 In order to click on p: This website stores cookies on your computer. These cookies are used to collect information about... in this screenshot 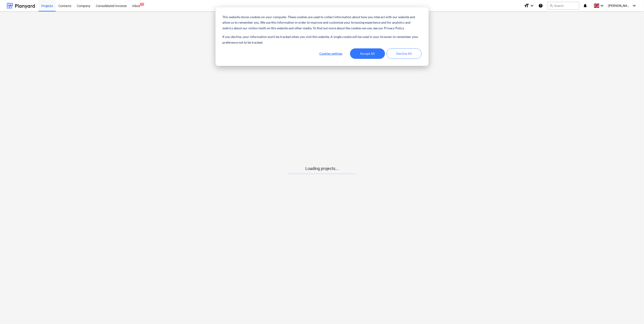, I will do `click(322, 23)`.